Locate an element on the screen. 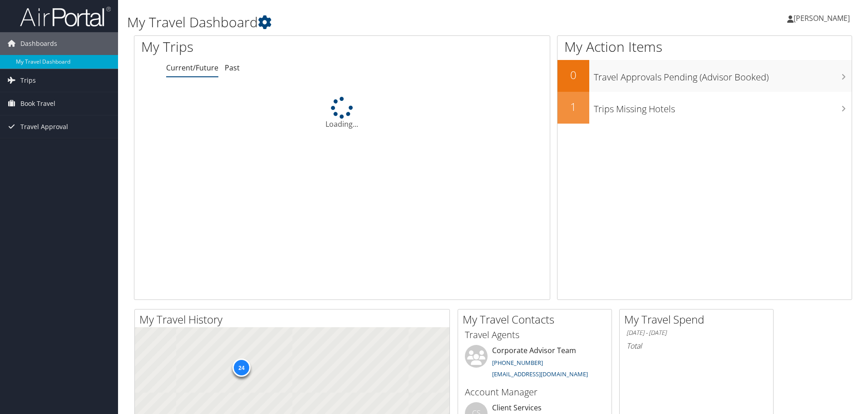 The width and height of the screenshot is (868, 414). a: 1Trips Missing Hotels is located at coordinates (705, 107).